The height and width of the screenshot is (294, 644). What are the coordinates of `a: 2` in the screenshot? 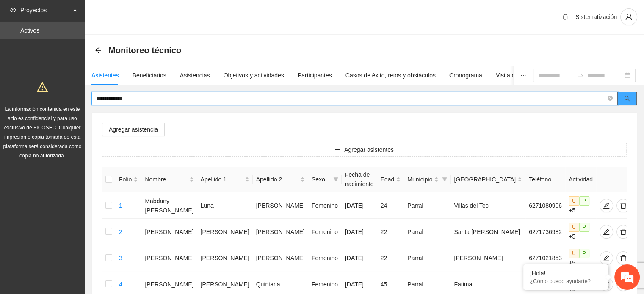 It's located at (121, 232).